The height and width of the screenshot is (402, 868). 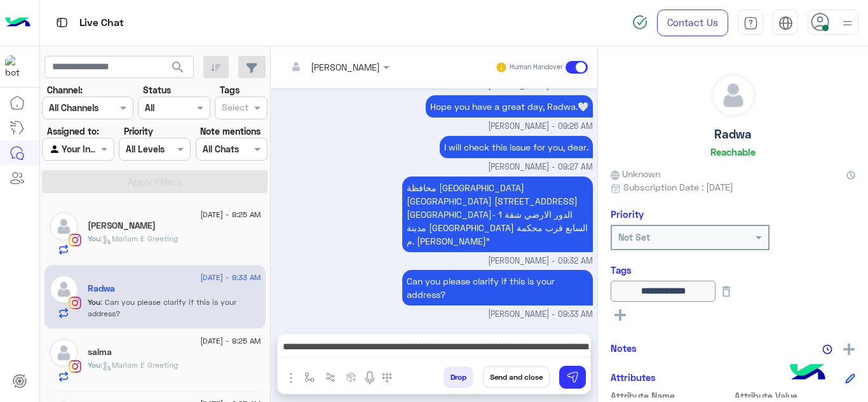 I want to click on img: create order, so click(x=351, y=378).